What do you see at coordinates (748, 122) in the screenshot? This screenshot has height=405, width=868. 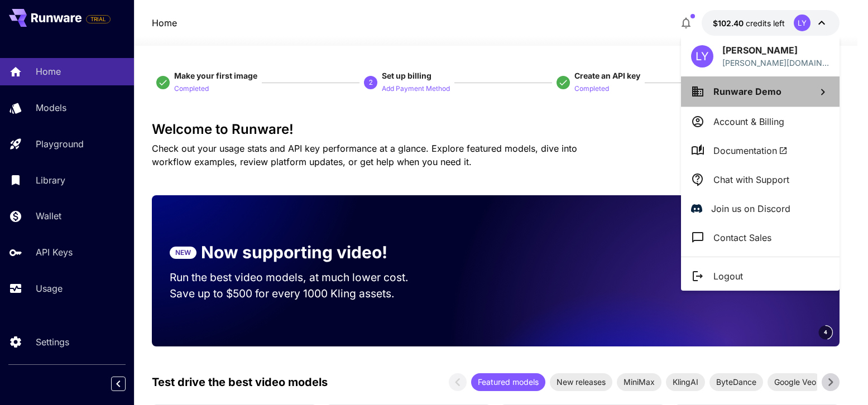 I see `p: Account & Billing` at bounding box center [748, 122].